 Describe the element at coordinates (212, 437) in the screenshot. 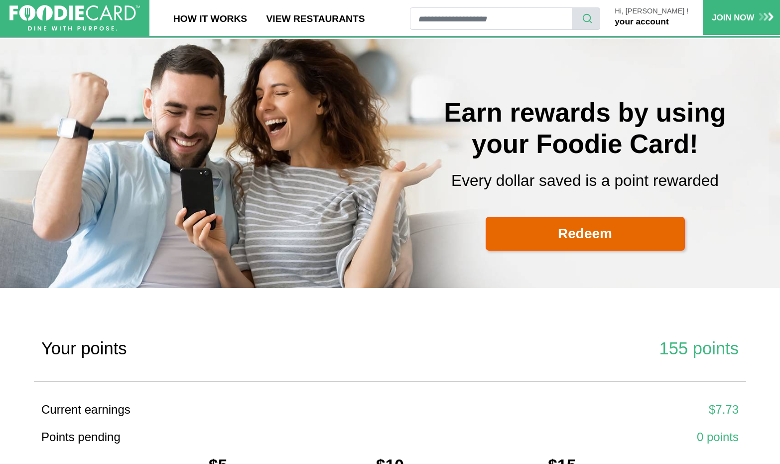

I see `div: Points pending` at that location.